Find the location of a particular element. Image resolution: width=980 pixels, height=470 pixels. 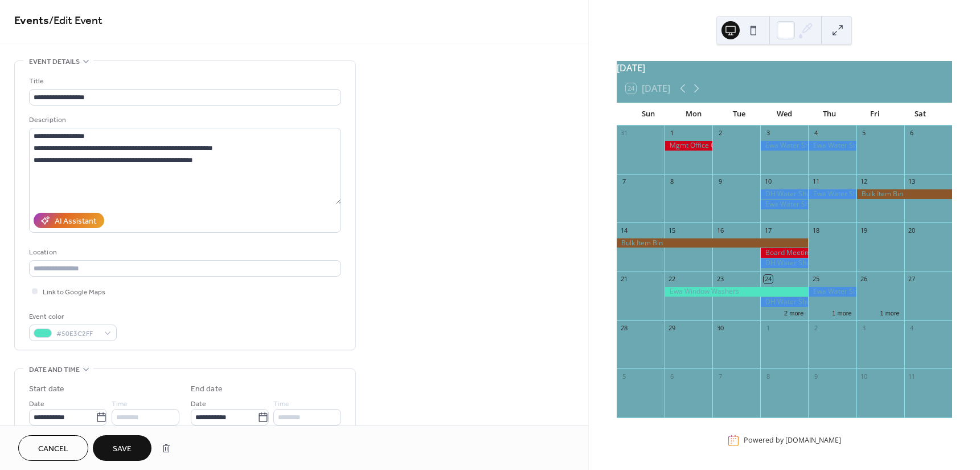

div: Powered by is located at coordinates (792, 440).